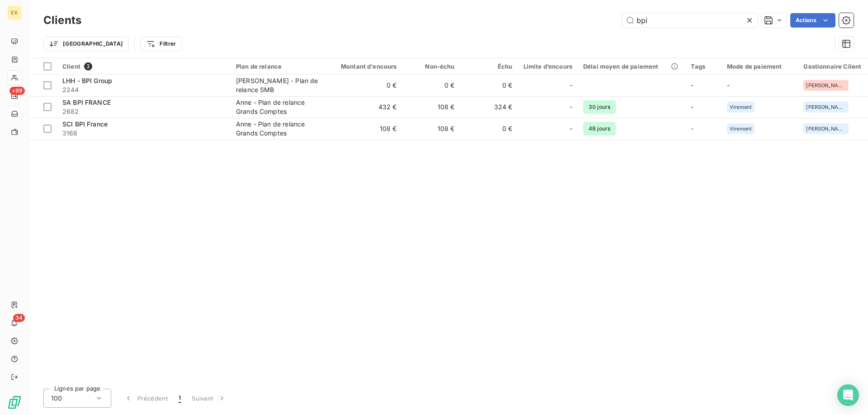 This screenshot has height=415, width=868. I want to click on button: 1, so click(180, 398).